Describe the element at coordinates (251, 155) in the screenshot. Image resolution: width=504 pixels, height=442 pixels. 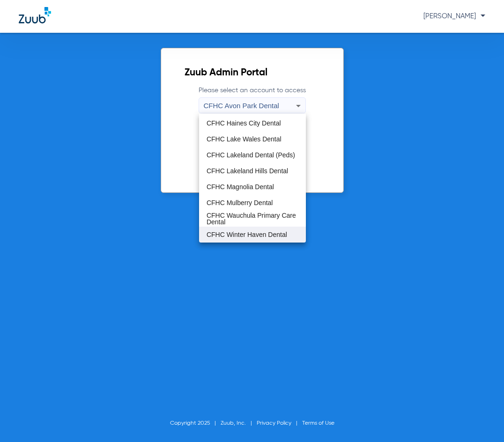
I see `span: CFHC Lakeland Dental (Peds)` at that location.